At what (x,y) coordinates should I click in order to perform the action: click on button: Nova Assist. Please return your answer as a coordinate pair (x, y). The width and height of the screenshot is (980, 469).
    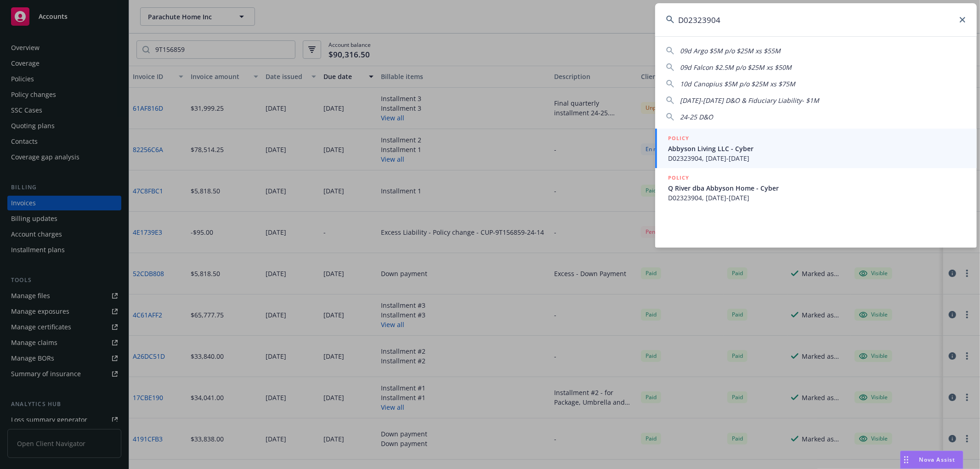
    Looking at the image, I should click on (932, 460).